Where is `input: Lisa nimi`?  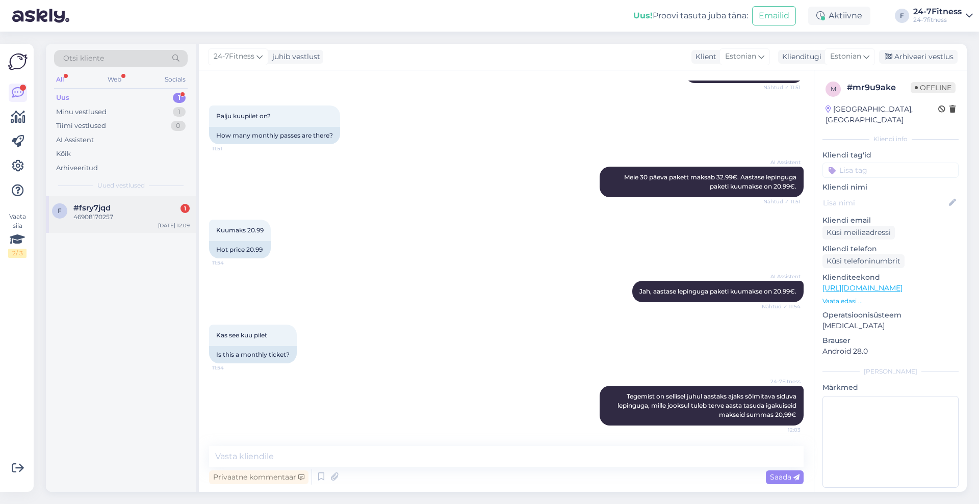
input: Lisa nimi is located at coordinates (885, 203).